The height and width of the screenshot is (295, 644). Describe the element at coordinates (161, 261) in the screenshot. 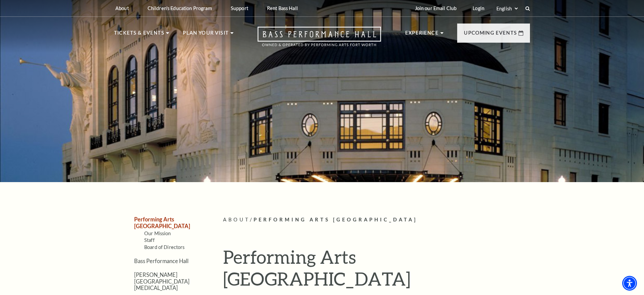

I see `a: Bass Performance Hall` at that location.